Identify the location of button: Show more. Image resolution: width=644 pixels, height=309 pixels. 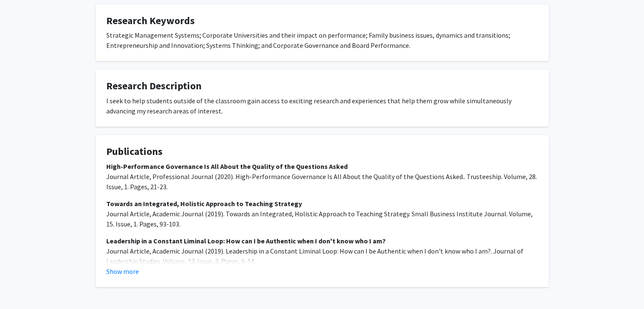
(122, 271).